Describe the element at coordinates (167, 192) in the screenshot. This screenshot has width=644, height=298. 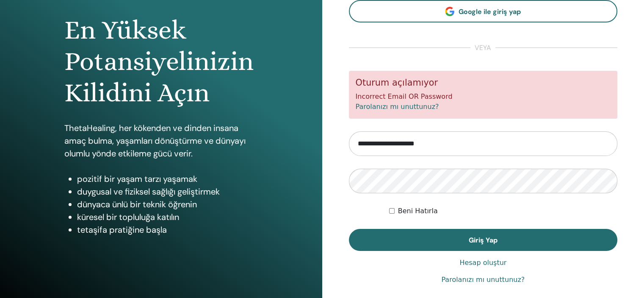
I see `li: duygusal ve fiziksel sağlığı geliştirmek` at that location.